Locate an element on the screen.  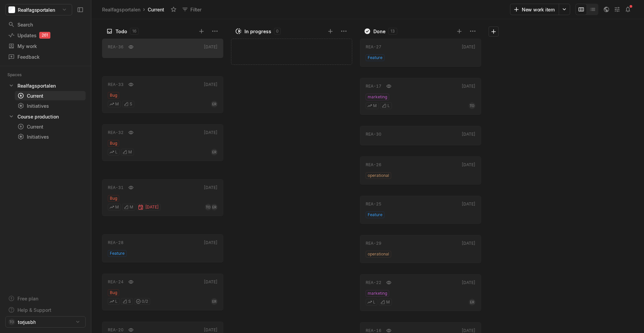
div: REA-22 is located at coordinates (373, 283).